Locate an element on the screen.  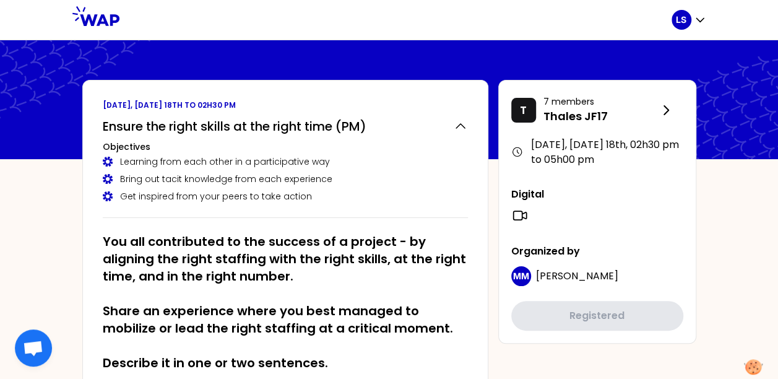
div: Learning from each other in a participative way is located at coordinates (285, 161).